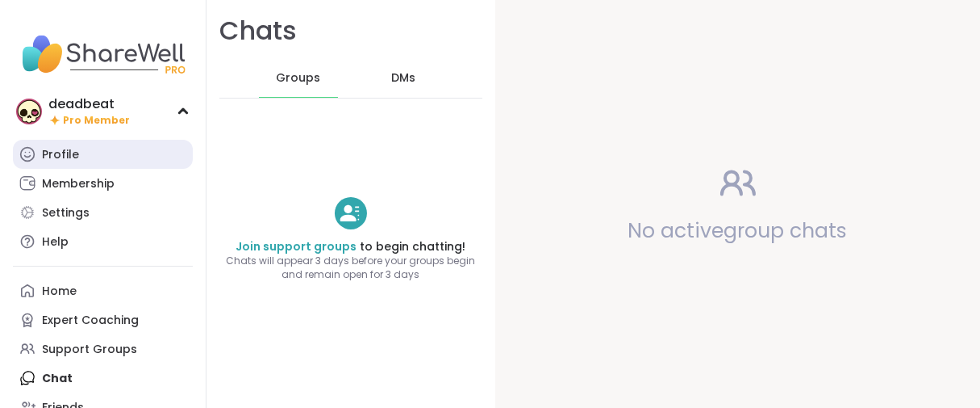  Describe the element at coordinates (297, 78) in the screenshot. I see `span: Groups` at that location.